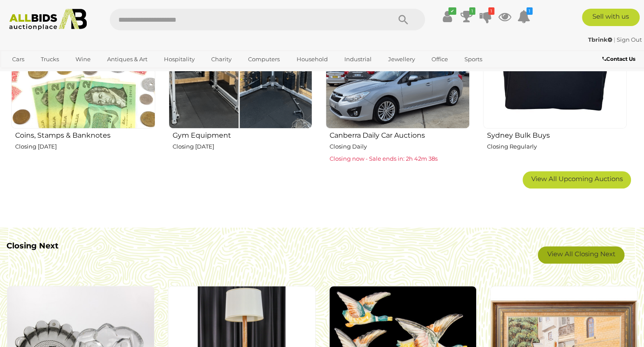 This screenshot has width=644, height=347. Describe the element at coordinates (577, 180) in the screenshot. I see `a: View All Upcoming Auctions` at that location.